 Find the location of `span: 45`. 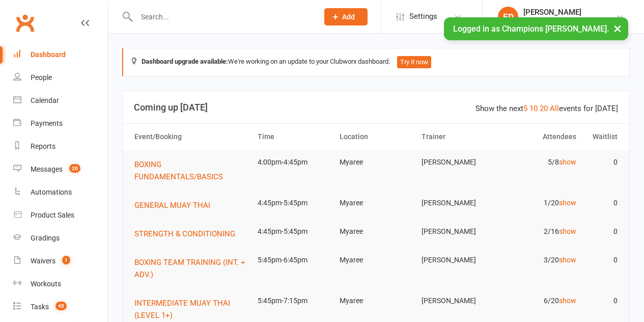

span: 45 is located at coordinates (61, 306).